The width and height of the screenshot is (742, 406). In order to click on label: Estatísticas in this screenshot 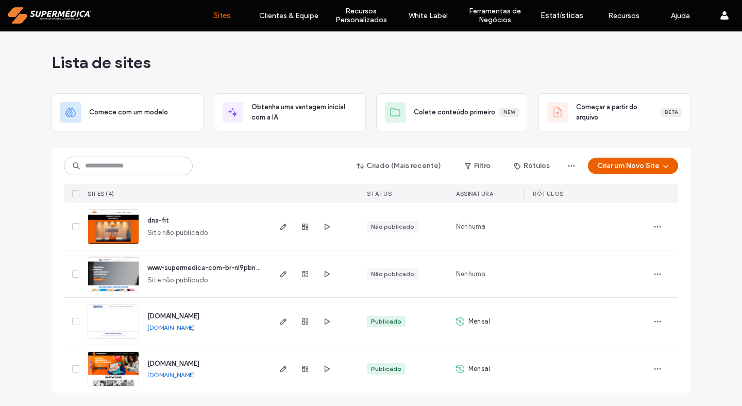, I will do `click(562, 15)`.